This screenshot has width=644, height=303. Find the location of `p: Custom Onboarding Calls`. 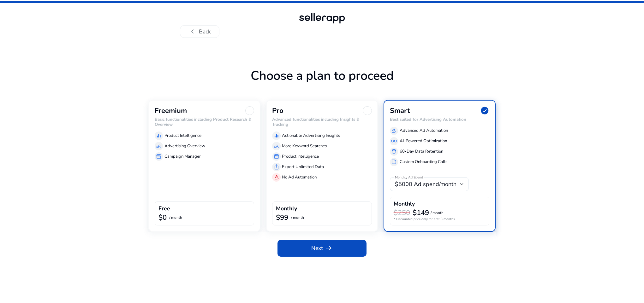

p: Custom Onboarding Calls is located at coordinates (423, 162).